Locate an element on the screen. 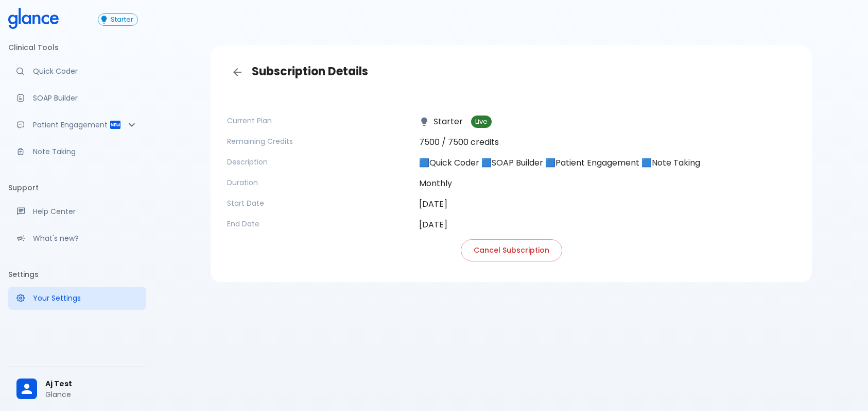 This screenshot has height=411, width=868. a: Manage your settings is located at coordinates (77, 298).